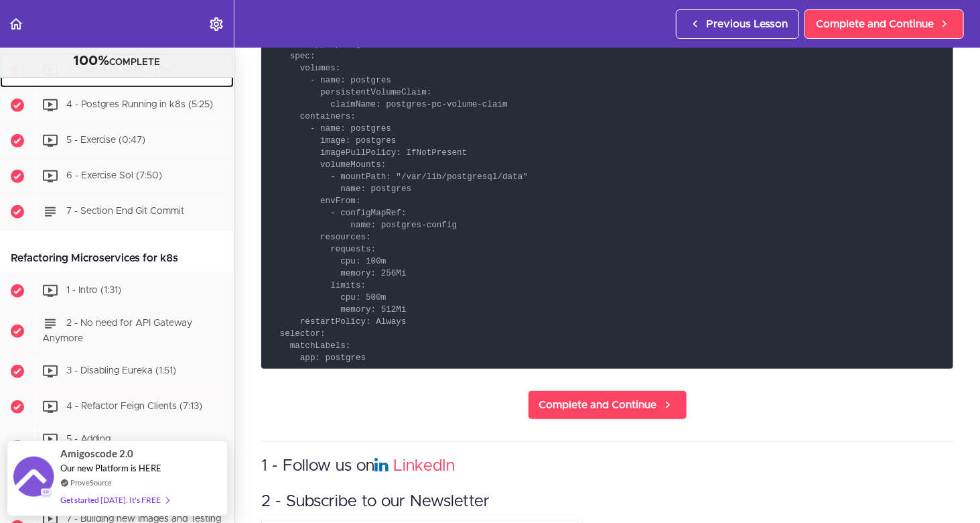  What do you see at coordinates (121, 369) in the screenshot?
I see `span: 3 - Disabling Eureka (1:51)` at bounding box center [121, 369].